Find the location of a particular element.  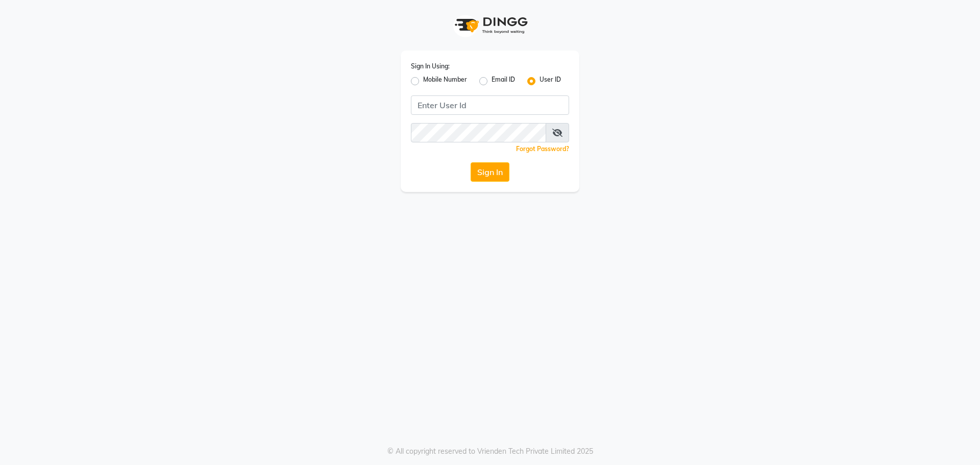

a: Forgot Password? is located at coordinates (543, 149).